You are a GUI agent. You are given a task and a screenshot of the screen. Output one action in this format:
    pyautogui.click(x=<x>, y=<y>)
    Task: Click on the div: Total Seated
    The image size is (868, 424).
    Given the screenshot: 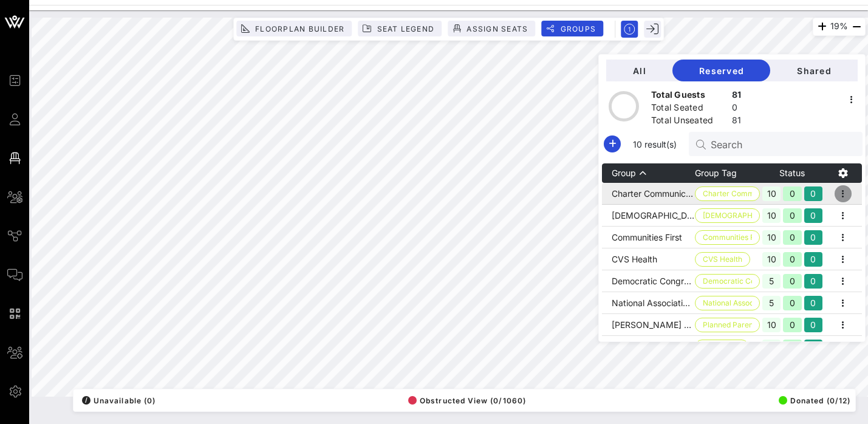 What is the action you would take?
    pyautogui.click(x=689, y=109)
    